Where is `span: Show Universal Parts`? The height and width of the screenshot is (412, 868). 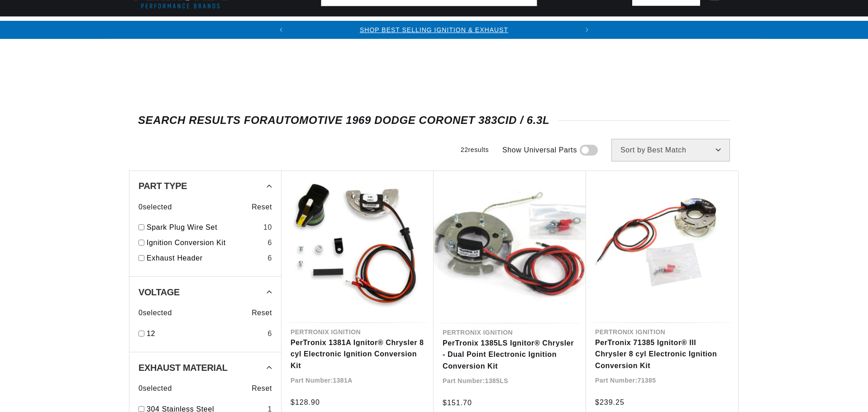
span: Show Universal Parts is located at coordinates (540, 150).